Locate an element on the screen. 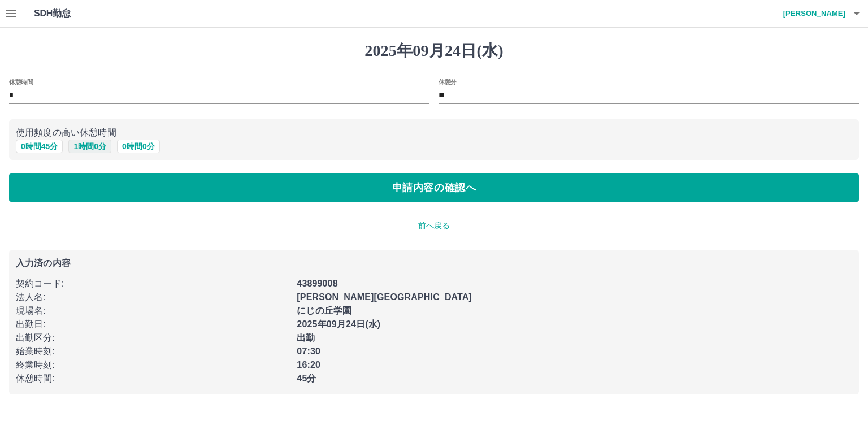  button: 0時間45分 is located at coordinates (39, 146).